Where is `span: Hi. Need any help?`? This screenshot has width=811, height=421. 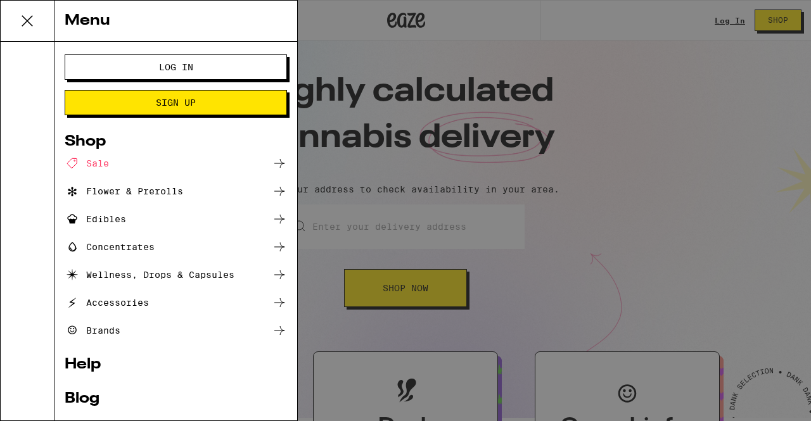 span: Hi. Need any help? is located at coordinates (49, 14).